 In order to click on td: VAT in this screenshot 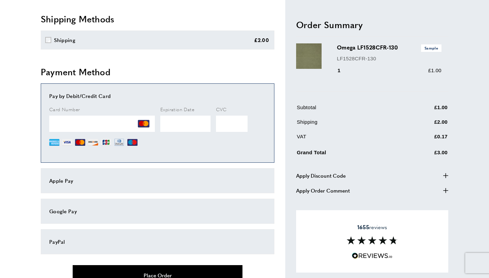, I will do `click(348, 139)`.